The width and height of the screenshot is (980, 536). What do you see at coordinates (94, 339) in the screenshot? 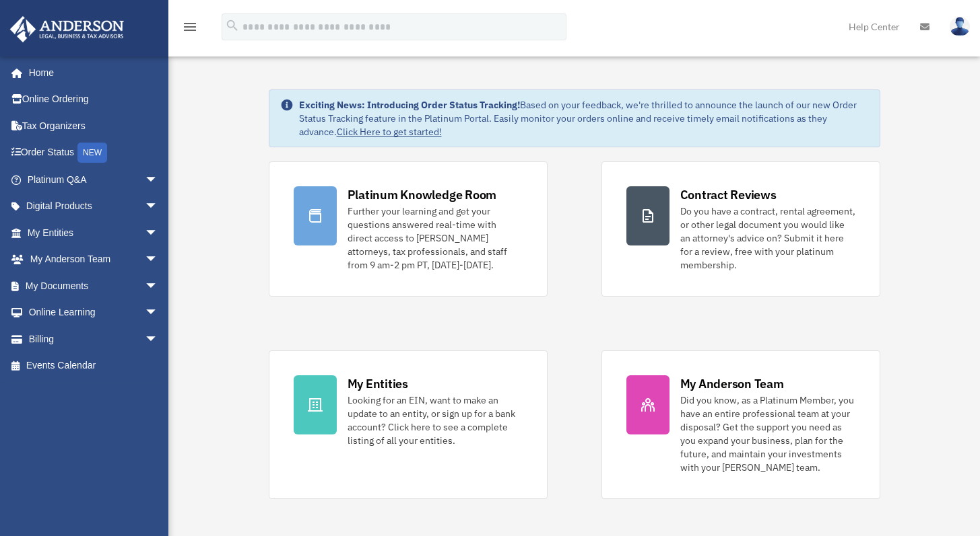
I see `a: Billingarrow_drop_down` at bounding box center [94, 339].